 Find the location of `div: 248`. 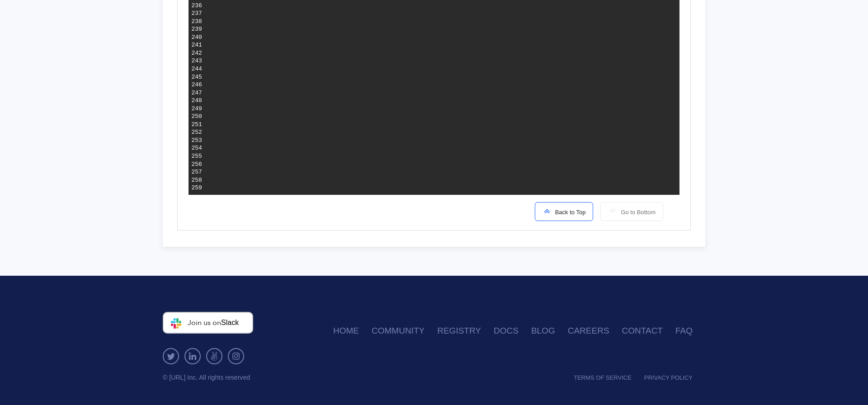

div: 248 is located at coordinates (196, 101).